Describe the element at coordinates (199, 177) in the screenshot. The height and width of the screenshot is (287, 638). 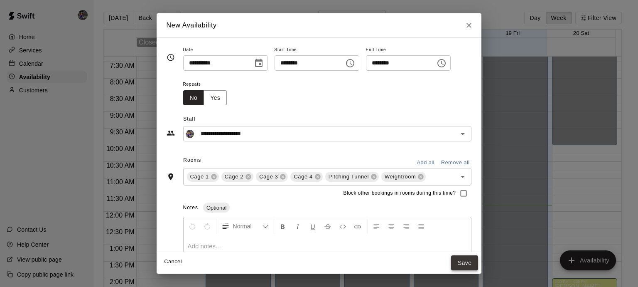
I see `span: Cage 1` at that location.